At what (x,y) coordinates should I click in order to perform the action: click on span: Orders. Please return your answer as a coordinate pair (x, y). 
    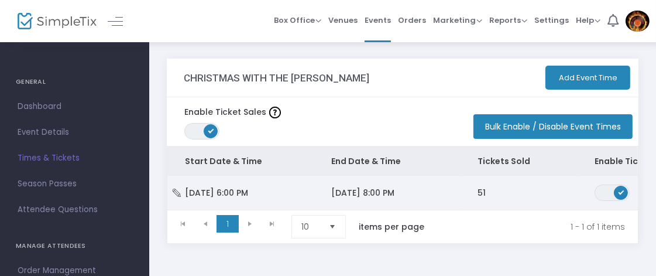
    Looking at the image, I should click on (412, 20).